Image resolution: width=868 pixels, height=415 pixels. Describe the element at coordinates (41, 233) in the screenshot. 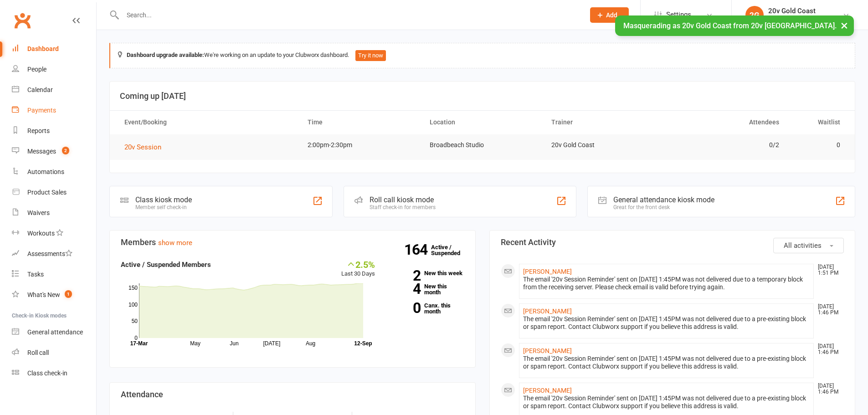

I see `div: Workouts` at that location.